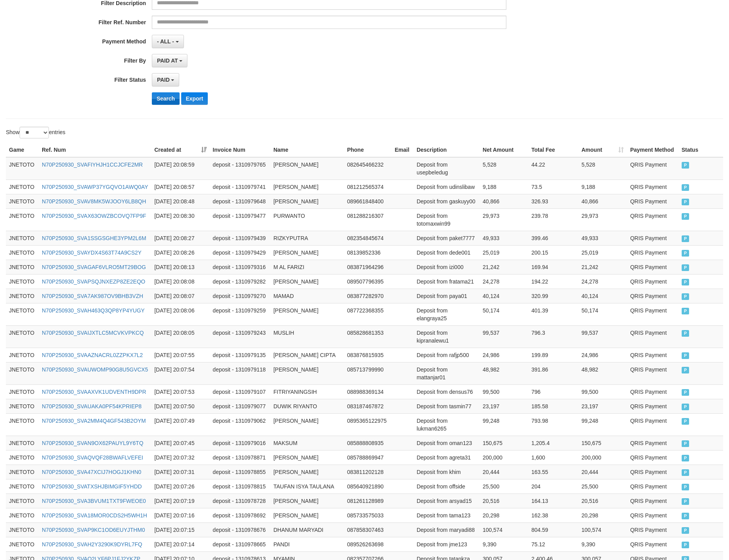  I want to click on td: 085788869947, so click(368, 457).